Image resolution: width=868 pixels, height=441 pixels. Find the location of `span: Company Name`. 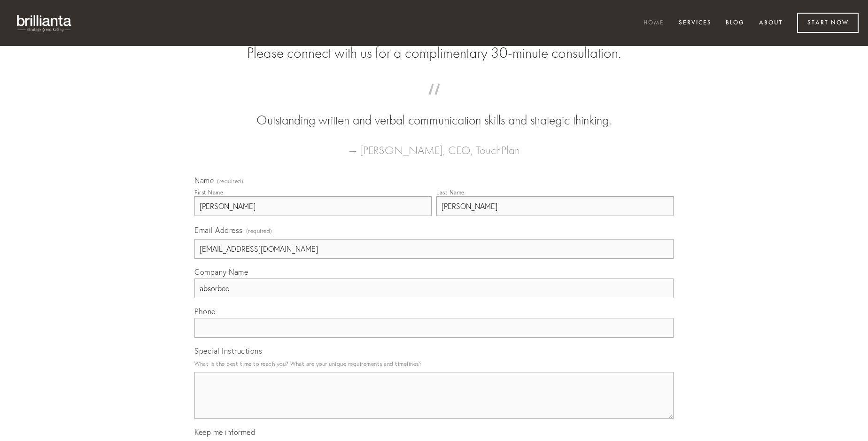

span: Company Name is located at coordinates (221, 272).